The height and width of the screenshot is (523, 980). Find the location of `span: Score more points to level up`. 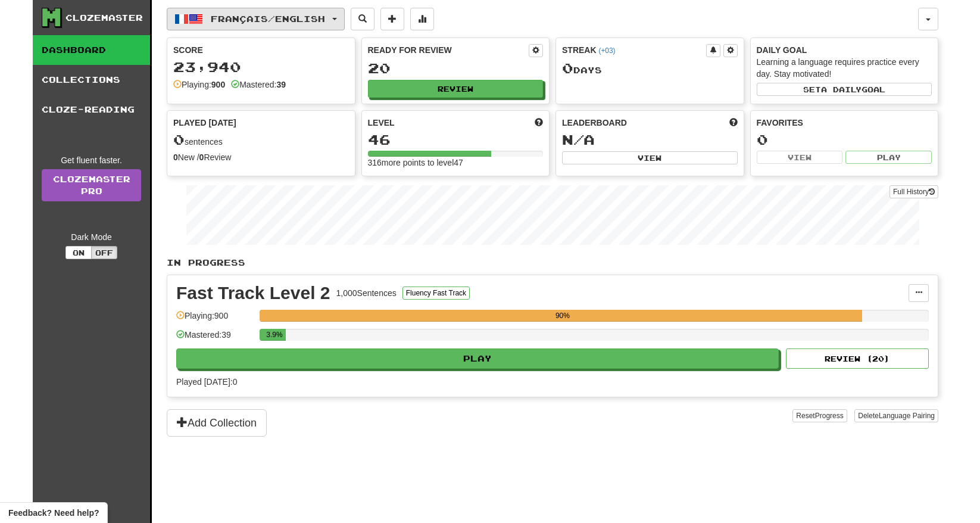

span: Score more points to level up is located at coordinates (539, 122).